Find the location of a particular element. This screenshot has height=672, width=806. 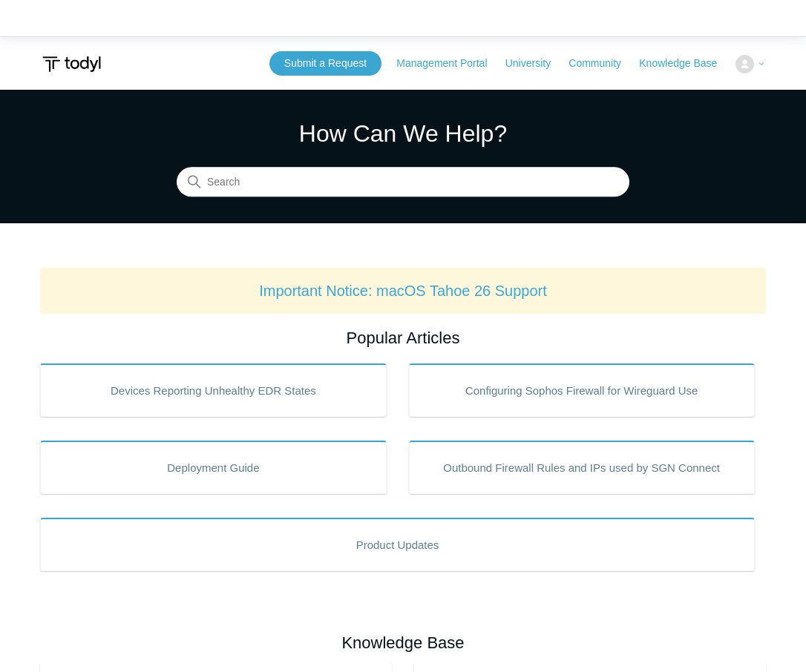

input: Search is located at coordinates (403, 183).